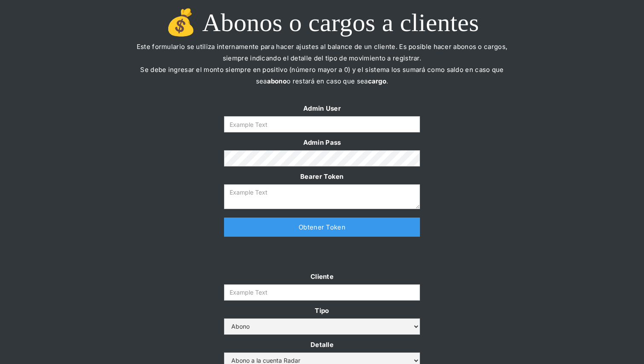  I want to click on label: Admin User, so click(322, 108).